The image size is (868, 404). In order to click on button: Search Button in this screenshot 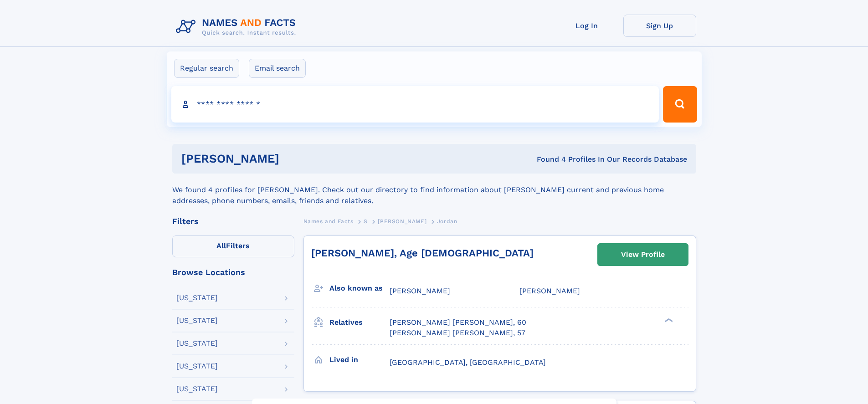, I will do `click(680, 104)`.